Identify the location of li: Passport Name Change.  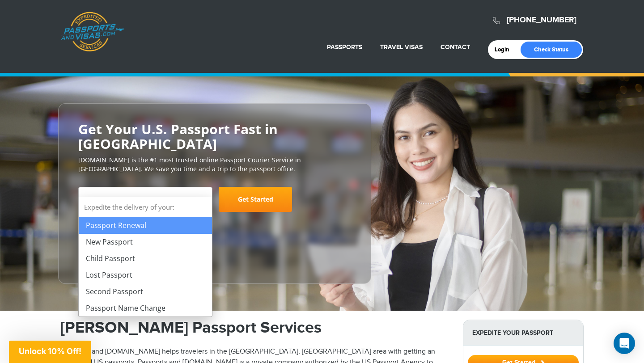
(146, 308).